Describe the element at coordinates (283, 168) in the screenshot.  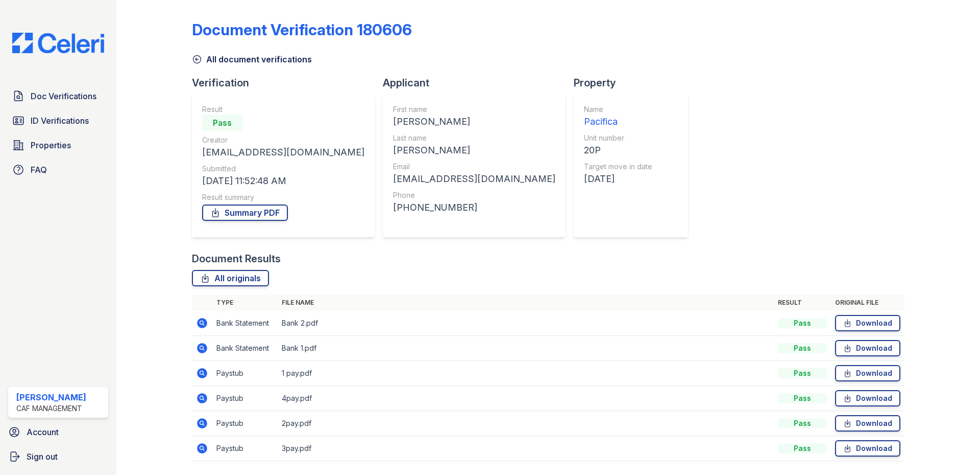
I see `div: Submitted` at that location.